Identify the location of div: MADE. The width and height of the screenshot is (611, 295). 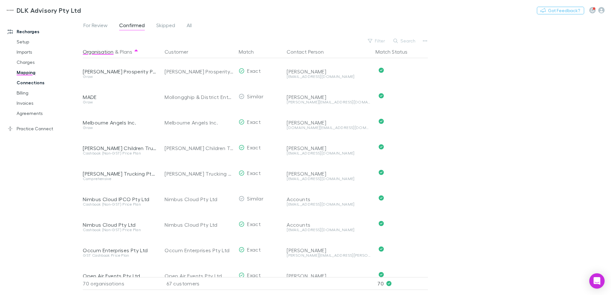
(120, 97).